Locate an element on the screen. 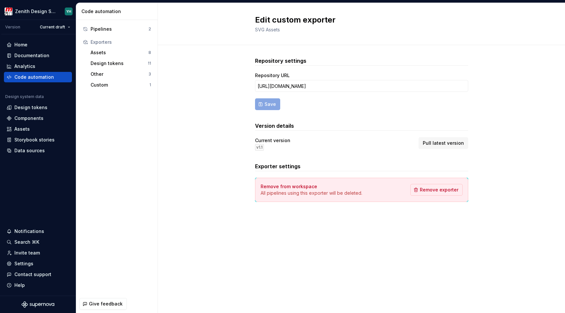  div: Version is located at coordinates (13, 27).